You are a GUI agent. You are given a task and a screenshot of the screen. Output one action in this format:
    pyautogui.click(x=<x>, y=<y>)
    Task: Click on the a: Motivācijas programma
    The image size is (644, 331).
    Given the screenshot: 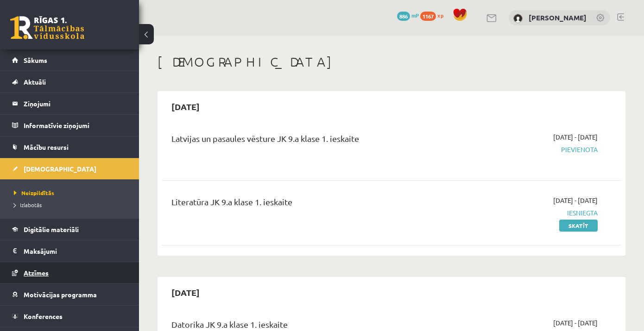 What is the action you would take?
    pyautogui.click(x=70, y=295)
    